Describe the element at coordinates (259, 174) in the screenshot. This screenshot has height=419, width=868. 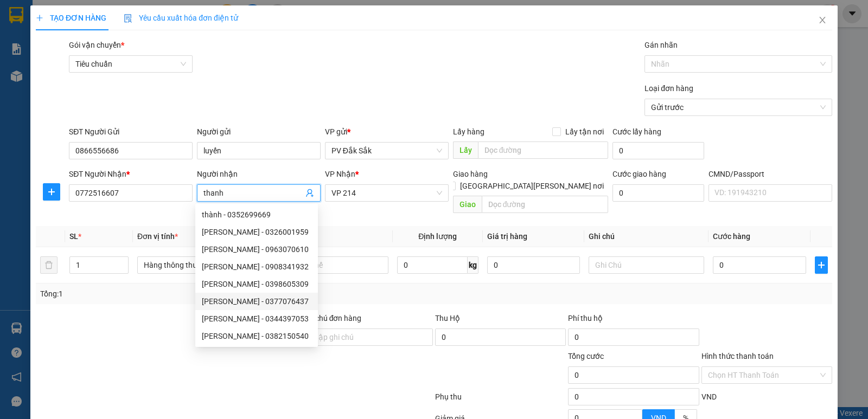
I see `div: Người nhận` at that location.